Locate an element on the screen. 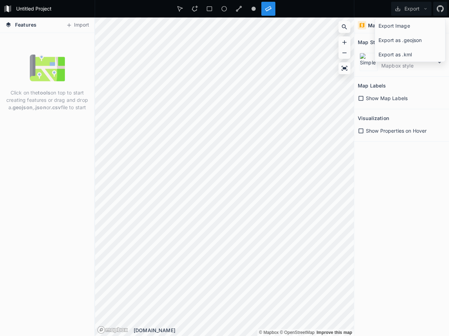 The height and width of the screenshot is (336, 449). strong: .json is located at coordinates (40, 107).